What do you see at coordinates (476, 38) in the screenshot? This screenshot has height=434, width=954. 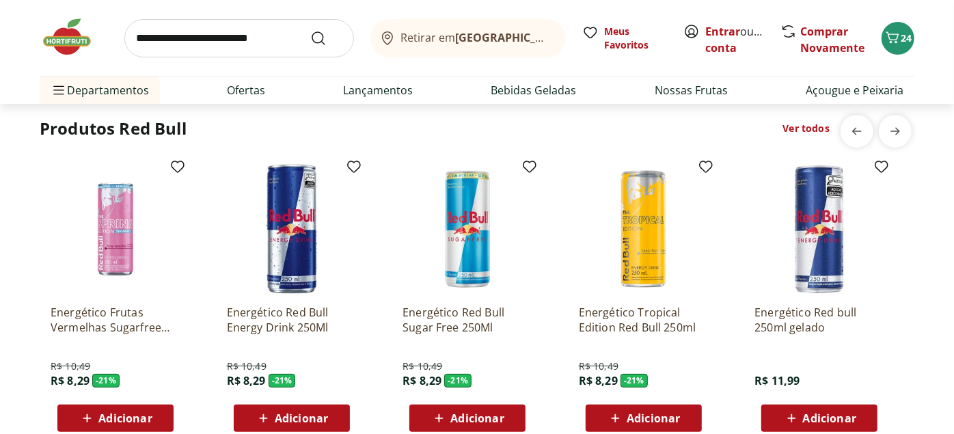 I see `span: Retirar em` at bounding box center [476, 38].